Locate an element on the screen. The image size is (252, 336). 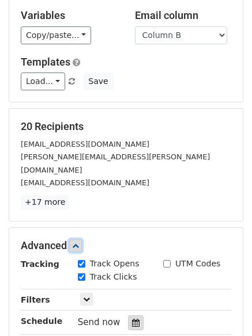
a: Load... is located at coordinates (43, 81).